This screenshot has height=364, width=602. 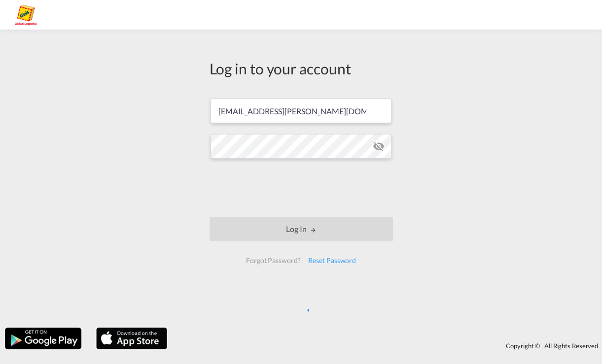 What do you see at coordinates (379, 146) in the screenshot?
I see `md-icon: icon-eye-off` at bounding box center [379, 146].